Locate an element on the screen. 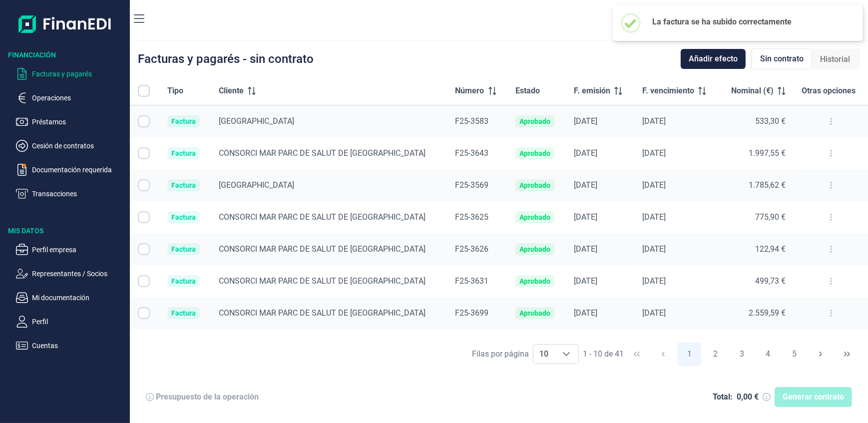 The height and width of the screenshot is (423, 868). button: Perfil empresa is located at coordinates (71, 250).